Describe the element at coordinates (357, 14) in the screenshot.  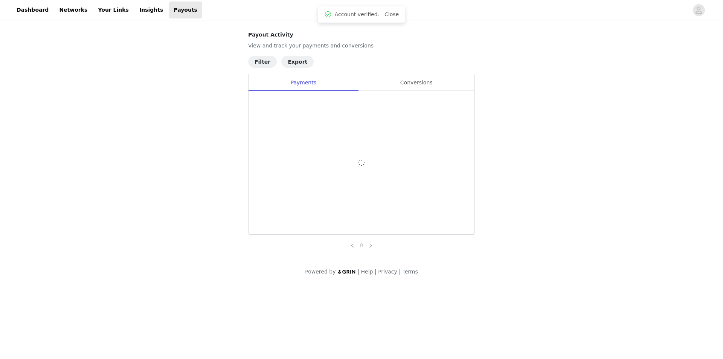
I see `span: Account verified.` at that location.